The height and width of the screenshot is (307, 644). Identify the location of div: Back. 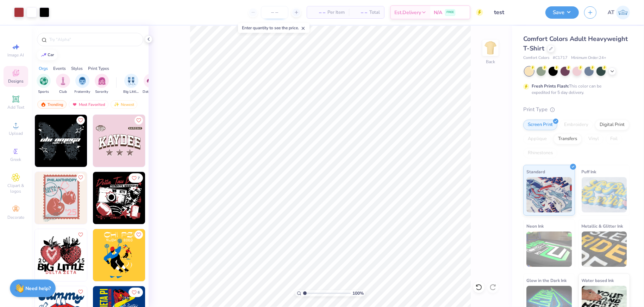
(490, 62).